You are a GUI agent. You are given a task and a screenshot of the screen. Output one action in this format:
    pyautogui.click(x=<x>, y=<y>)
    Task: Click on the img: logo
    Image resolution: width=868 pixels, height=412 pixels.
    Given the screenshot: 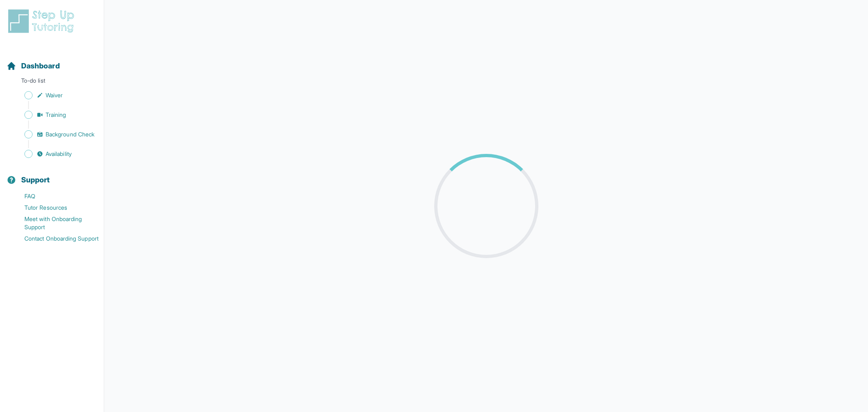 What is the action you would take?
    pyautogui.click(x=42, y=21)
    